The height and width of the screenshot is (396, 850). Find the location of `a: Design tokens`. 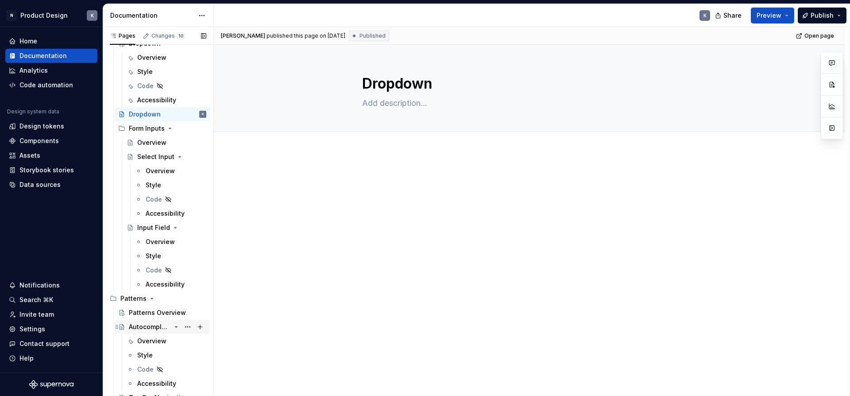

a: Design tokens is located at coordinates (51, 126).